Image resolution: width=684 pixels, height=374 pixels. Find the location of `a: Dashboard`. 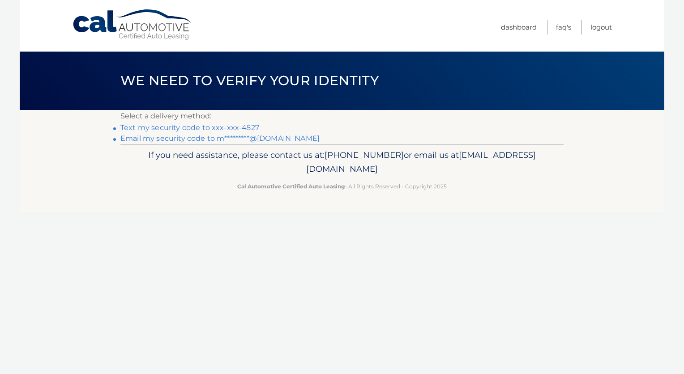

a: Dashboard is located at coordinates (519, 27).